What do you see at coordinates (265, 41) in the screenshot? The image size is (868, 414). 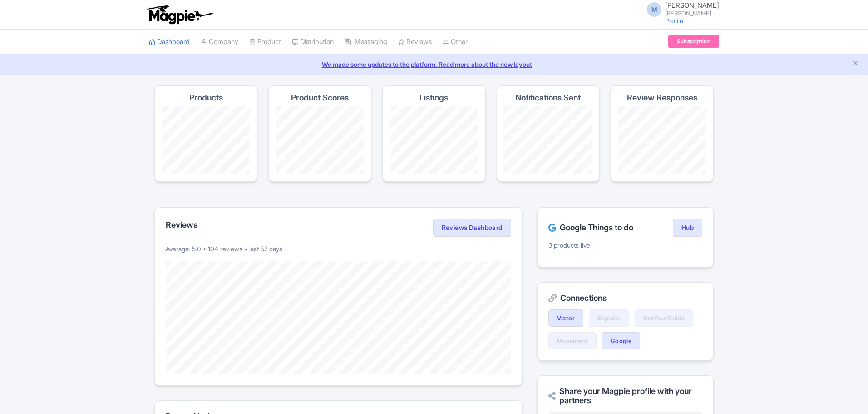 I see `a: Product` at bounding box center [265, 41].